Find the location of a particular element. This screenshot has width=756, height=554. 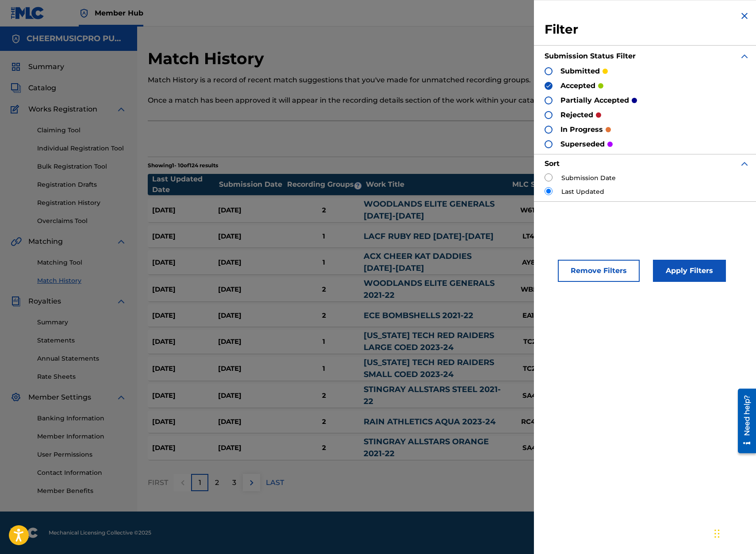

div: Open Resource Center is located at coordinates (15, 36).